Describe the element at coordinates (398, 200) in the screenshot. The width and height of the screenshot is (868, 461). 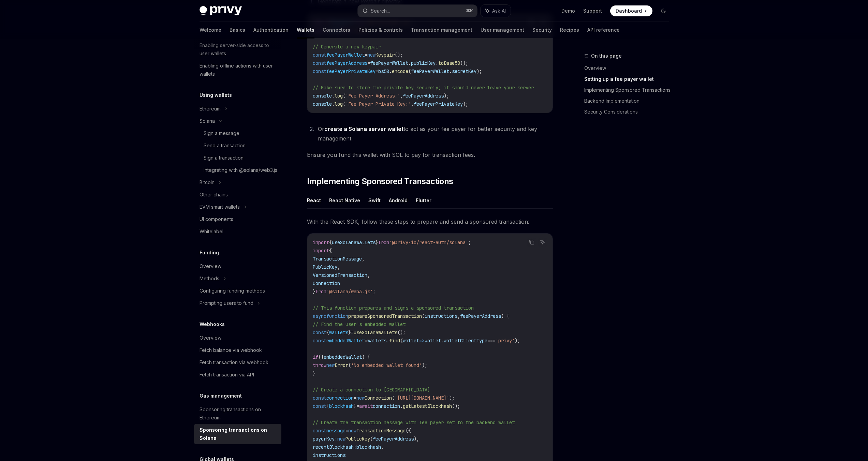
I see `button: Android` at that location.